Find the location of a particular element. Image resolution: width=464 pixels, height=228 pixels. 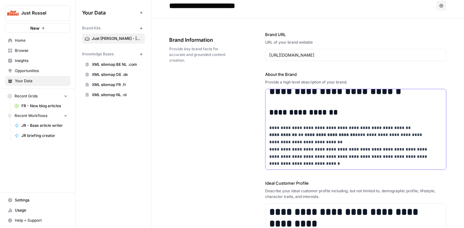

span: XML sitemap DE .de is located at coordinates (117, 74).